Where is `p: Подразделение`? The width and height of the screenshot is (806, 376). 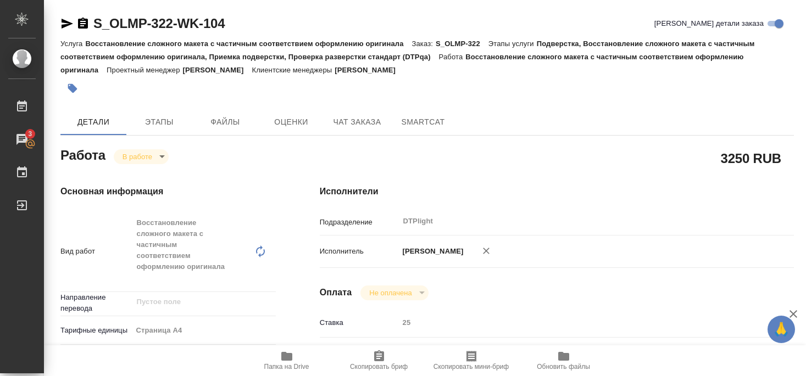
p: Подразделение is located at coordinates (359, 223).